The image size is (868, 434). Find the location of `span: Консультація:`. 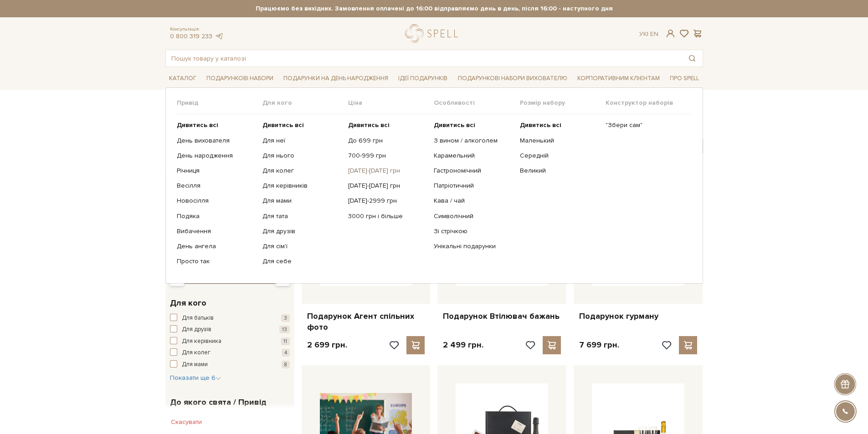

span: Консультація: is located at coordinates (196, 29).